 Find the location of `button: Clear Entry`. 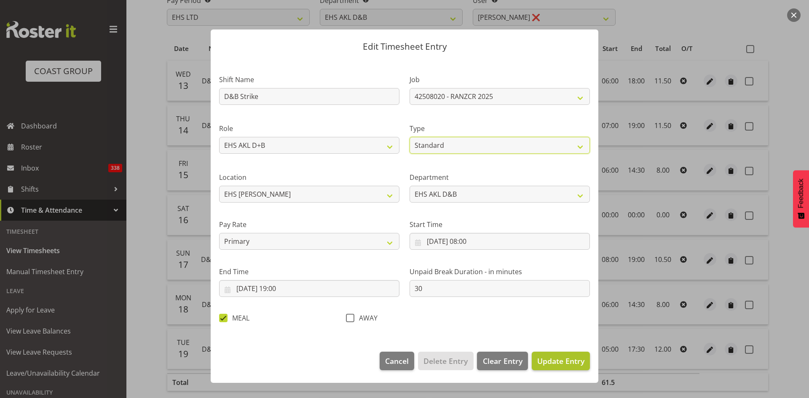

button: Clear Entry is located at coordinates (502, 361).